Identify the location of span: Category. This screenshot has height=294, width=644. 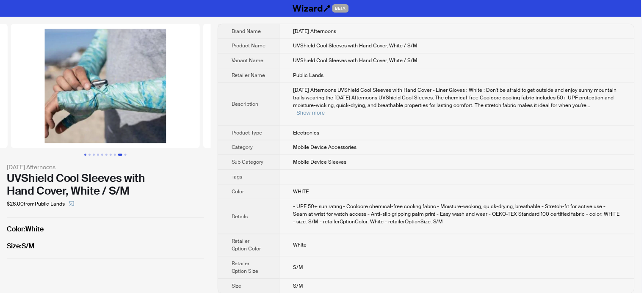
(243, 148).